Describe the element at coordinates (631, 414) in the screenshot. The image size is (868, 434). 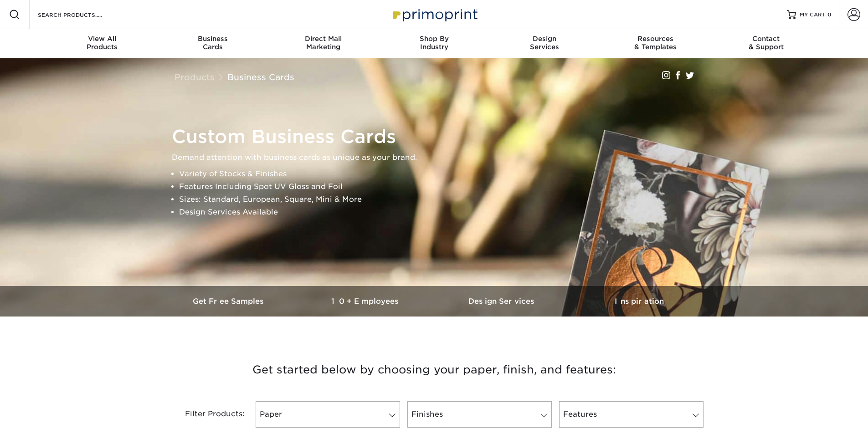
I see `a: Features` at that location.